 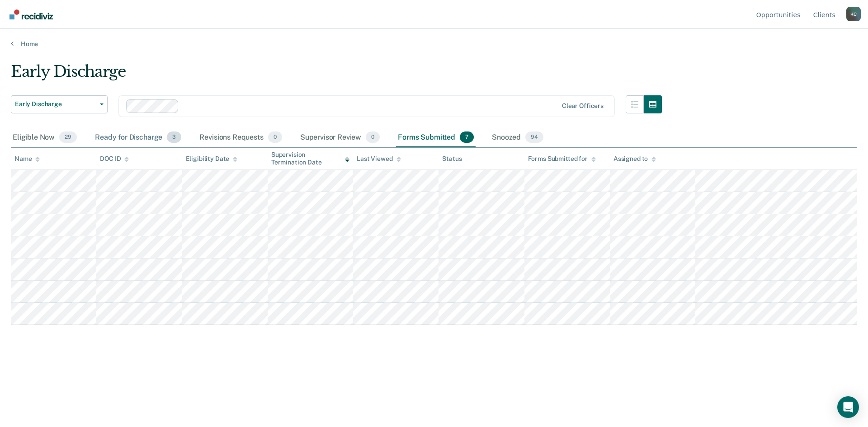 I want to click on button: Profile dropdown button, so click(x=854, y=14).